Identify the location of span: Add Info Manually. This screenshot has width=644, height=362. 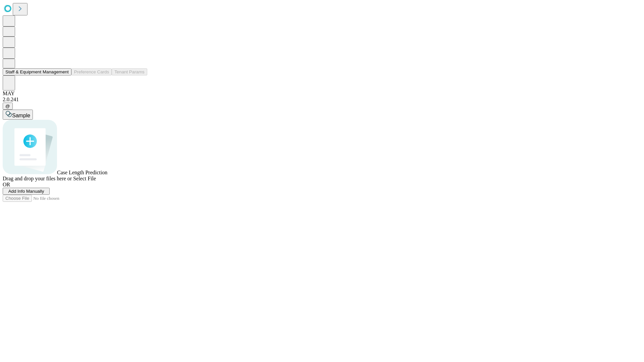
(26, 191).